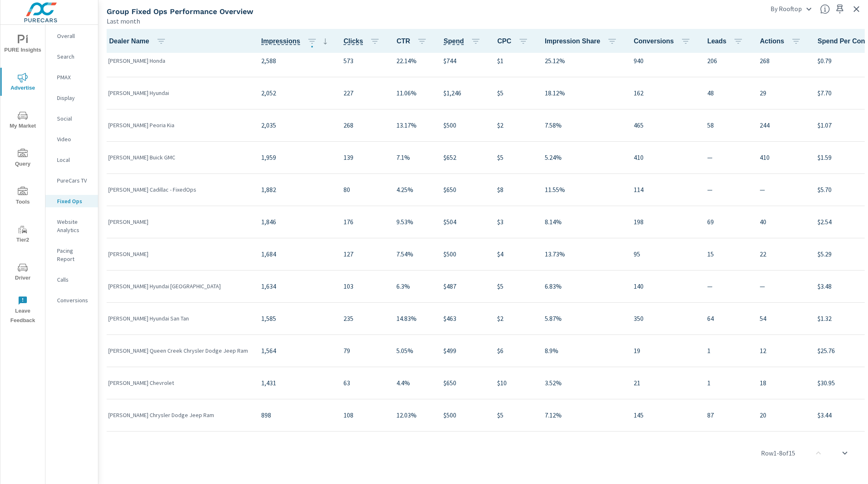 The width and height of the screenshot is (868, 484). What do you see at coordinates (726, 42) in the screenshot?
I see `span: Leads` at bounding box center [726, 42].